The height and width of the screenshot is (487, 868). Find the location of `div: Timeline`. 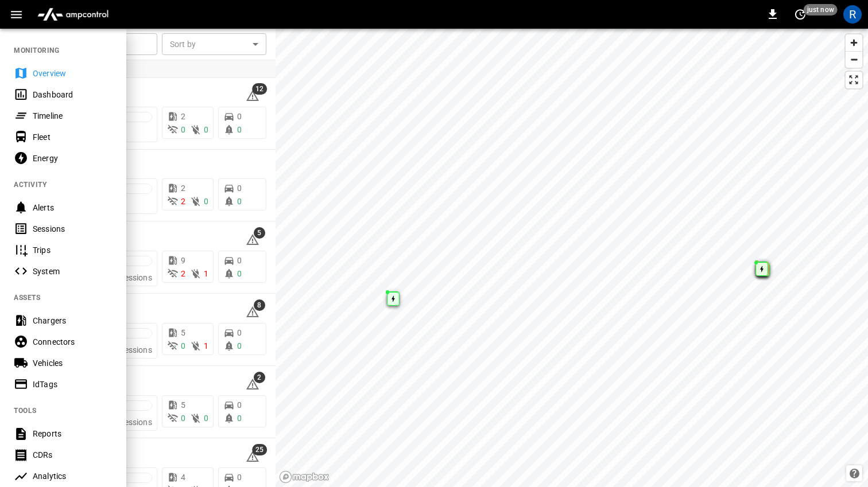

div: Timeline is located at coordinates (73, 116).